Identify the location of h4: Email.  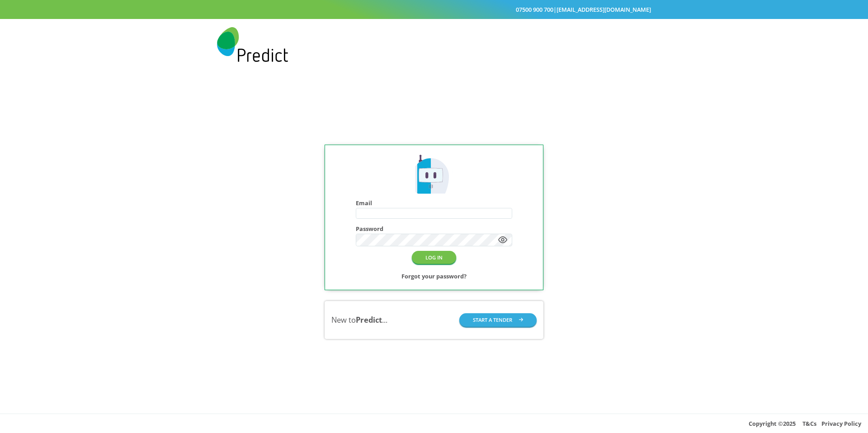
(434, 203).